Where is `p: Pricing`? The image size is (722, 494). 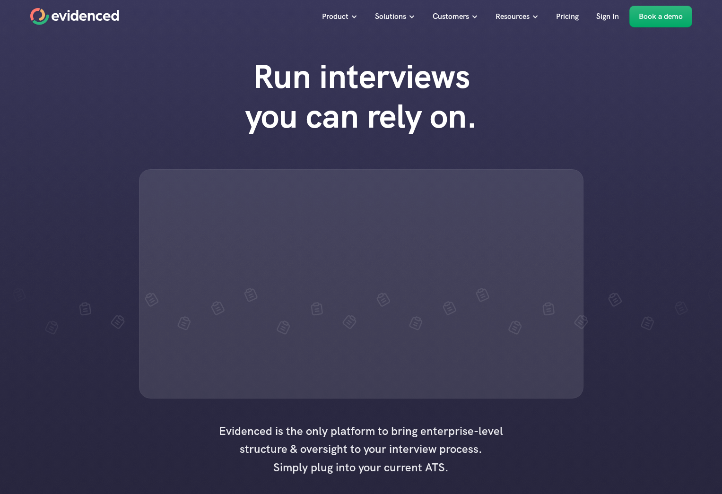 p: Pricing is located at coordinates (567, 17).